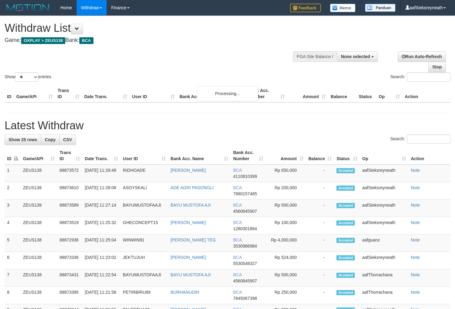 Image resolution: width=455 pixels, height=309 pixels. Describe the element at coordinates (69, 278) in the screenshot. I see `td: 88873431` at that location.